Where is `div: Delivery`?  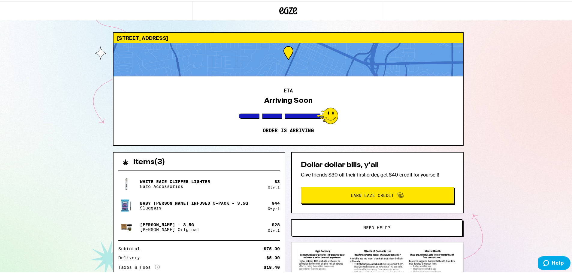 div: Delivery is located at coordinates (131, 257).